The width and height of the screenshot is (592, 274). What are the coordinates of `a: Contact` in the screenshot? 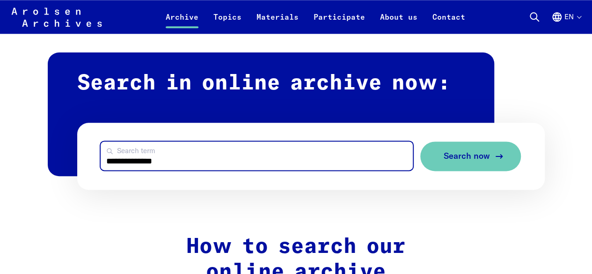 It's located at (448, 22).